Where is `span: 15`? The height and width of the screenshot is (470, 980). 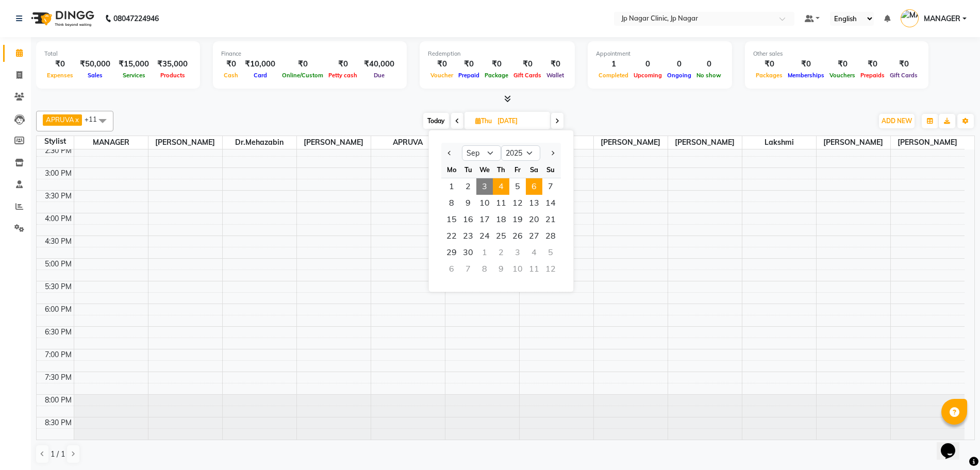 span: 15 is located at coordinates (451, 219).